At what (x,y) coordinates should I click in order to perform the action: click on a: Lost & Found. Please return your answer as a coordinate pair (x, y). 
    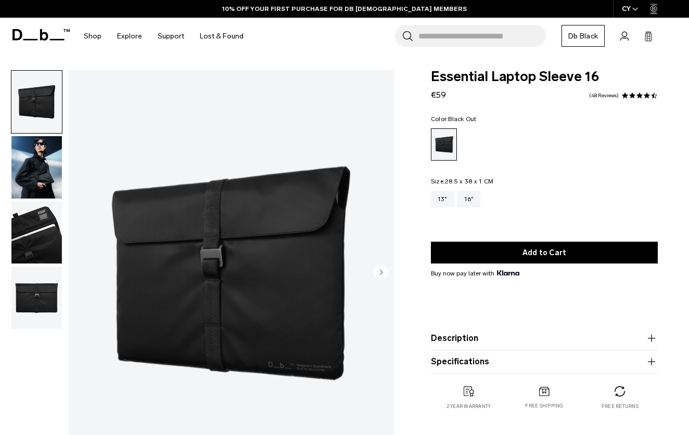
    Looking at the image, I should click on (222, 36).